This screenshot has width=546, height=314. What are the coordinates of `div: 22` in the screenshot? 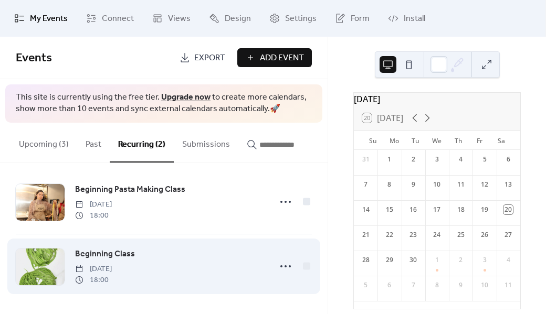 It's located at (389, 235).